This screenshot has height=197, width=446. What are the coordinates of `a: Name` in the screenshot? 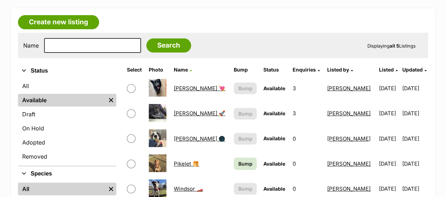 It's located at (183, 69).